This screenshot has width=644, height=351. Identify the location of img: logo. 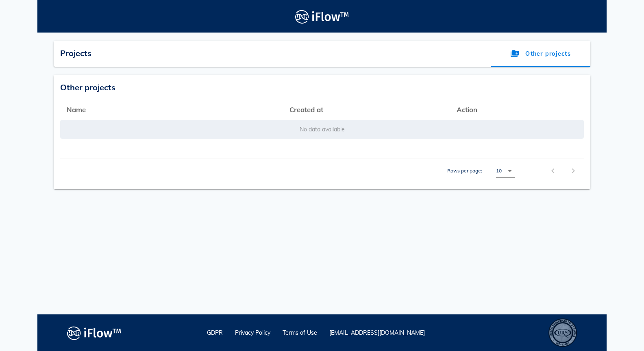
(94, 333).